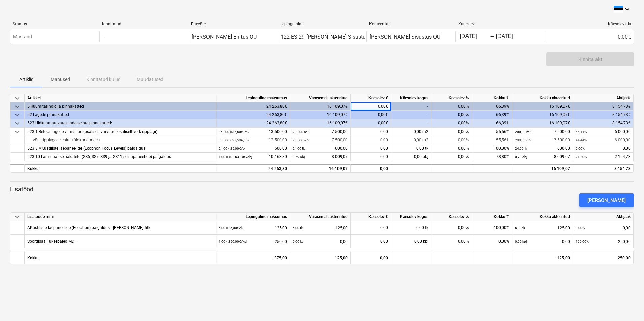  Describe the element at coordinates (232, 24) in the screenshot. I see `div: Ettevõte` at that location.